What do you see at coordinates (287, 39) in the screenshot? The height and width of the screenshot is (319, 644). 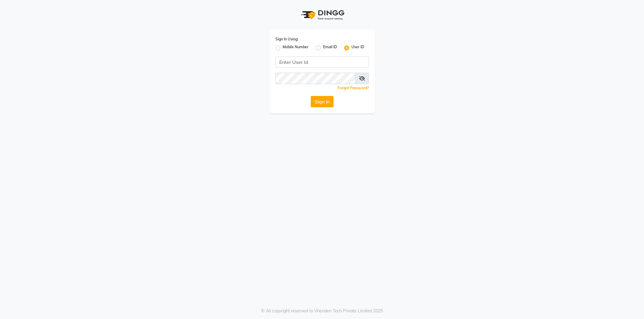 I see `label: Sign In Using:` at bounding box center [287, 39].